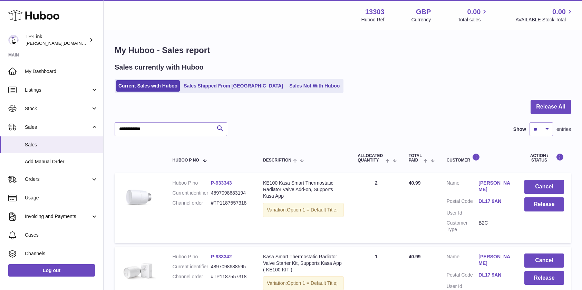 Image resolution: width=582 pixels, height=290 pixels. What do you see at coordinates (421, 20) in the screenshot?
I see `div: Currency` at bounding box center [421, 20].